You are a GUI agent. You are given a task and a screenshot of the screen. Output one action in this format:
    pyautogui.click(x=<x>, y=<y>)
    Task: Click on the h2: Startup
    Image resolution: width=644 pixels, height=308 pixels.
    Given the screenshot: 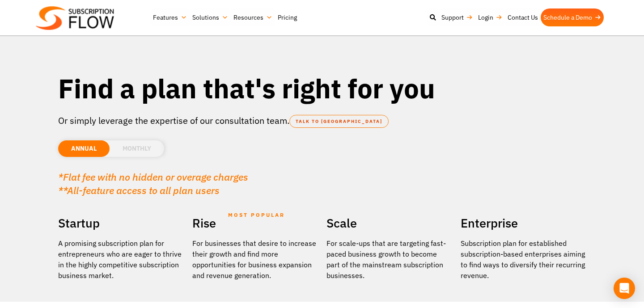 What is the action you would take?
    pyautogui.click(x=121, y=223)
    